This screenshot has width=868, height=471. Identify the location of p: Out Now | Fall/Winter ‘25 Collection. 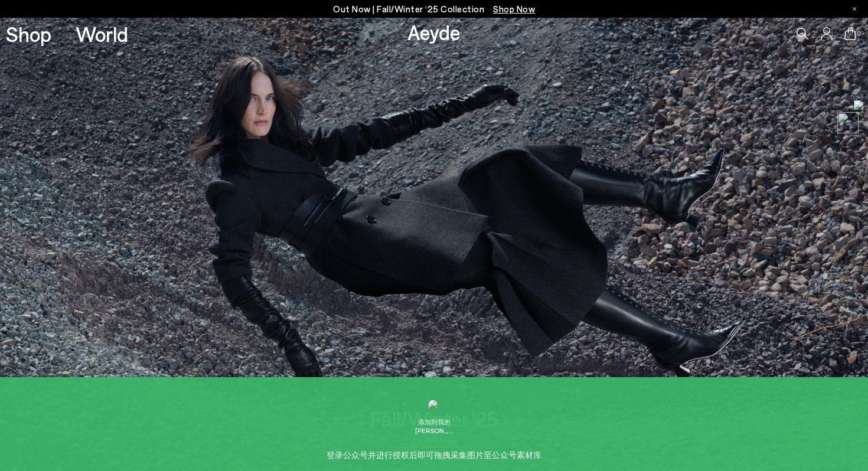
(434, 9).